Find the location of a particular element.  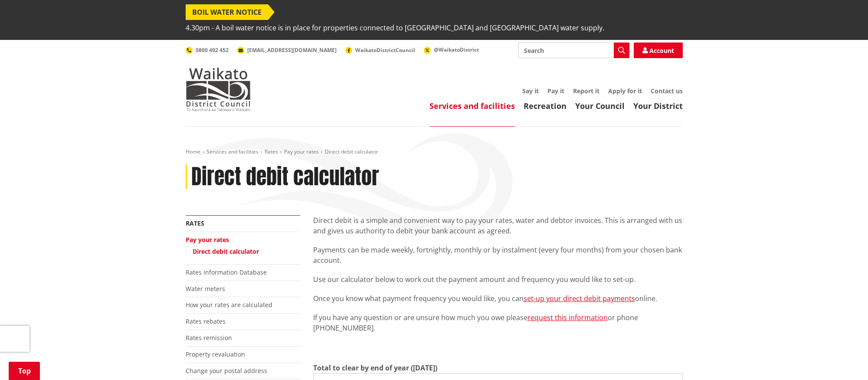

p: Payments can be made weekly, fortnightly, monthly or by instalment (every four months) from your ... is located at coordinates (498, 255).